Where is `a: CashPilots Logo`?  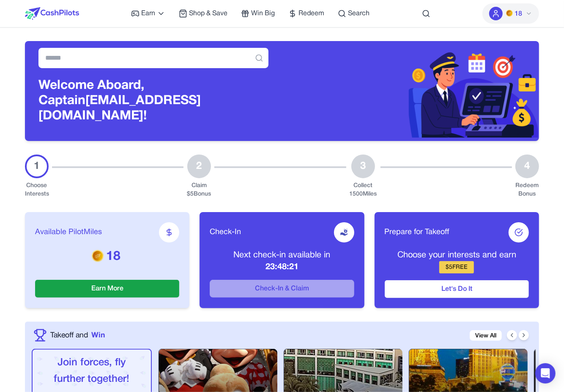 a: CashPilots Logo is located at coordinates (52, 14).